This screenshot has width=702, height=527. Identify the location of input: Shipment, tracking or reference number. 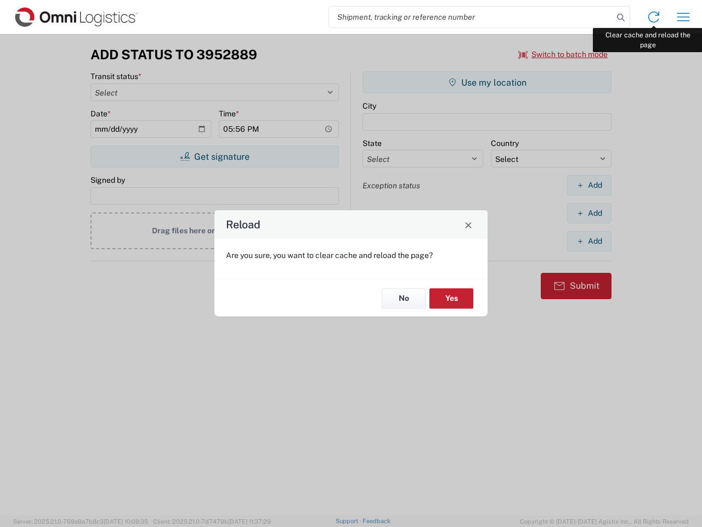
(471, 17).